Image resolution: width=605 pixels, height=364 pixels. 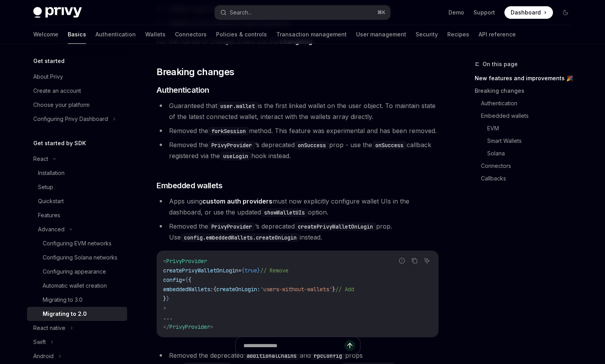 What do you see at coordinates (77, 173) in the screenshot?
I see `a: Installation` at bounding box center [77, 173].